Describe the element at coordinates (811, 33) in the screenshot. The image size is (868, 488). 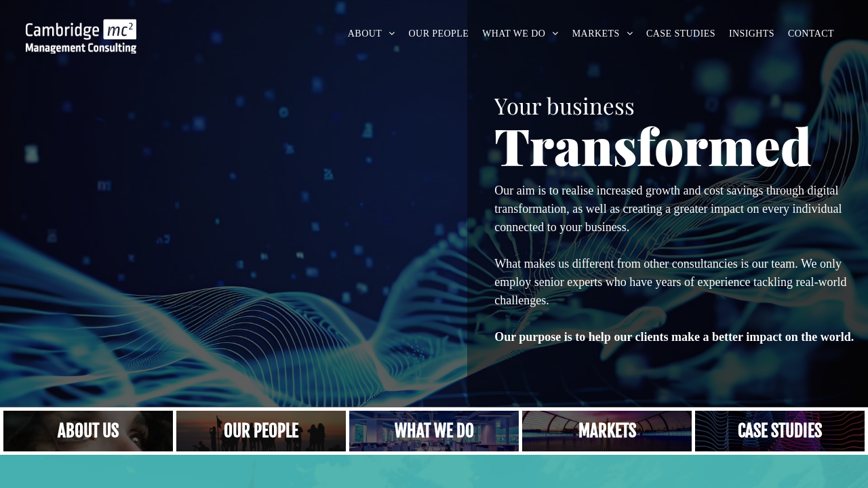
I see `a: CONTACT` at that location.